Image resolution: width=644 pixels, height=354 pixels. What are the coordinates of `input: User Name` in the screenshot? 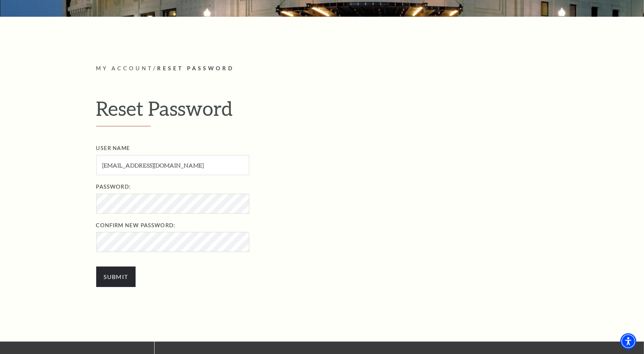 It's located at (173, 165).